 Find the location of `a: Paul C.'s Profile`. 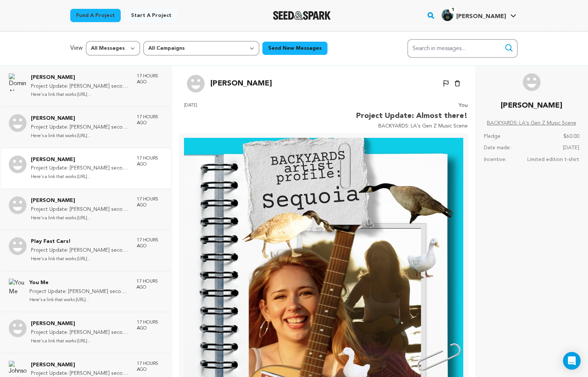

a: Paul C.'s Profile is located at coordinates (479, 15).